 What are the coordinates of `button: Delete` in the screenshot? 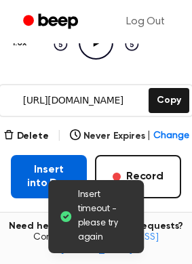 It's located at (26, 136).